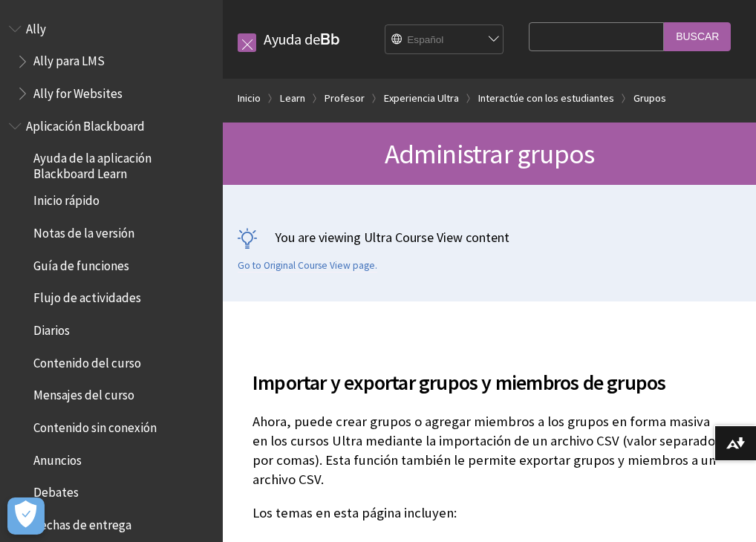 The image size is (756, 542). Describe the element at coordinates (307, 266) in the screenshot. I see `a: Go to Original Course View page.` at that location.